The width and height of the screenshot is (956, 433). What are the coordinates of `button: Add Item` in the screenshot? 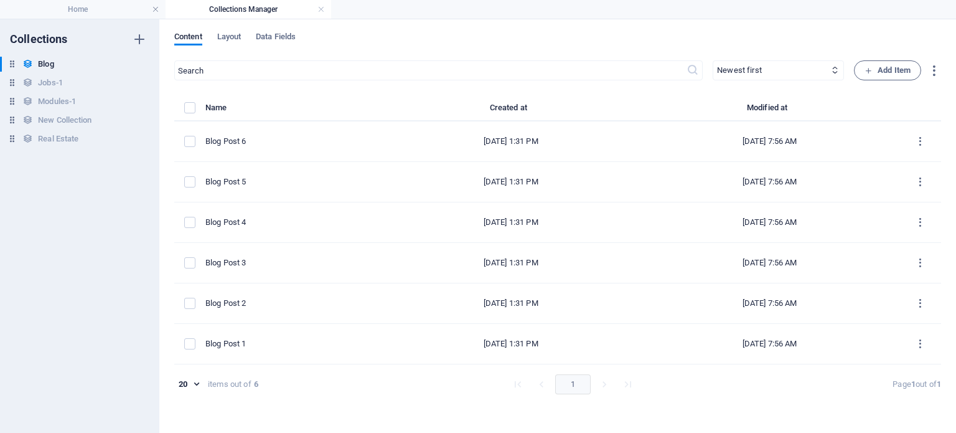 It's located at (888, 70).